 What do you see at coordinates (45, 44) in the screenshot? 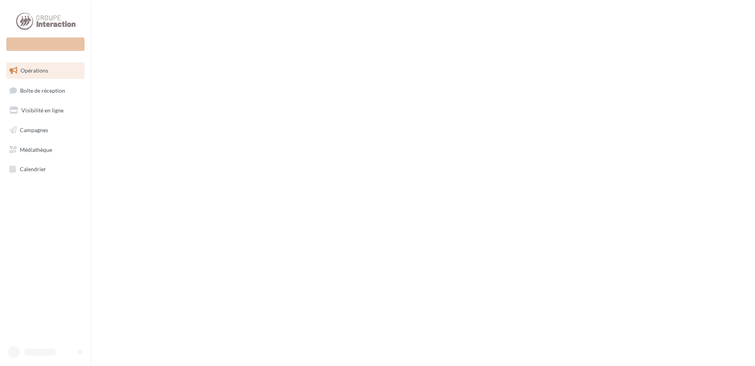
I see `div: Nouvelle campagne` at bounding box center [45, 44].